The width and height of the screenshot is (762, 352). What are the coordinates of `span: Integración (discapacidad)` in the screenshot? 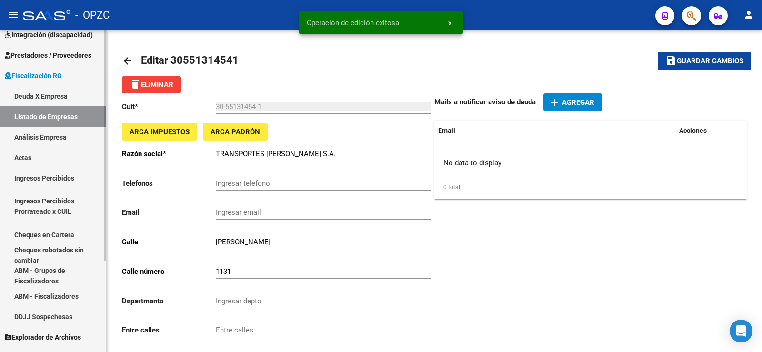 It's located at (49, 35).